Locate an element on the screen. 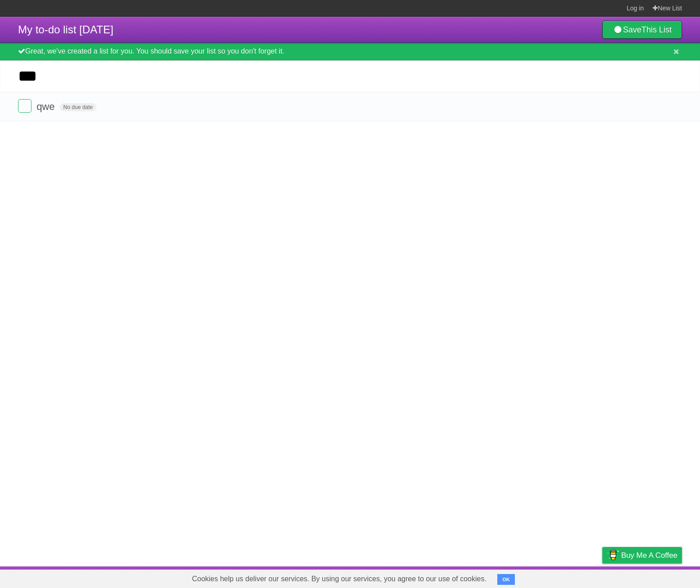 The image size is (700, 588). a: SaveThis List is located at coordinates (642, 29).